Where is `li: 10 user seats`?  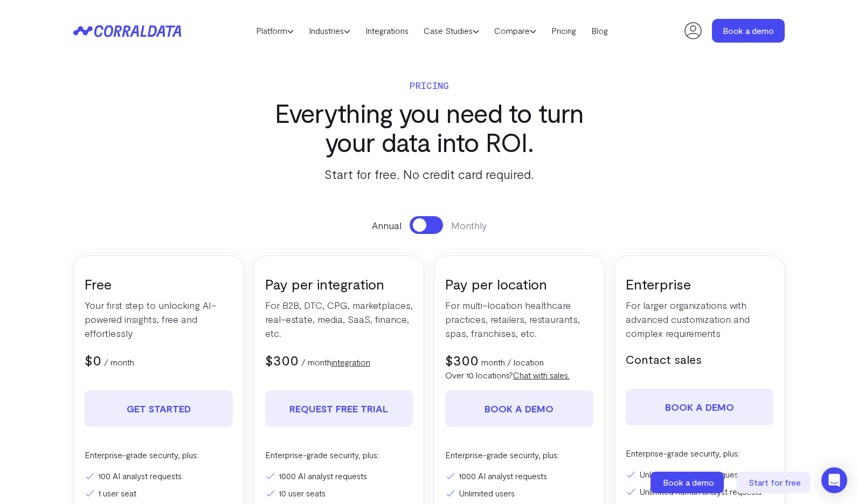 li: 10 user seats is located at coordinates (339, 493).